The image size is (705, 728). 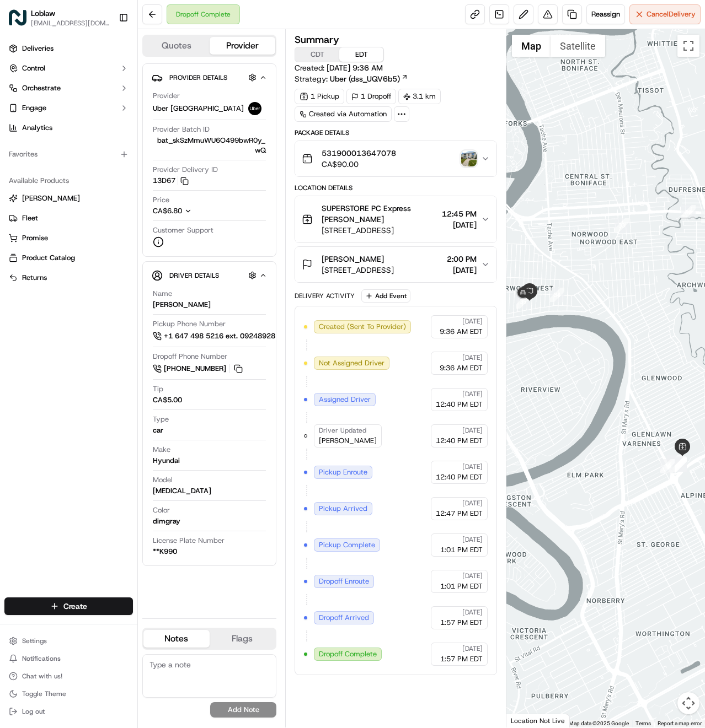 What do you see at coordinates (343, 114) in the screenshot?
I see `a: Created via Automation` at bounding box center [343, 114].